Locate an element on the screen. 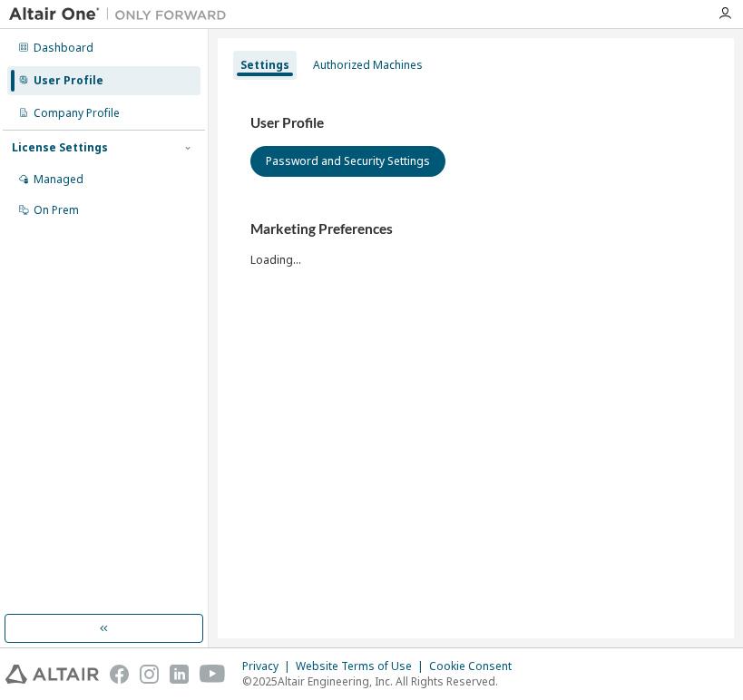  div: Cookie Consent is located at coordinates (475, 666).